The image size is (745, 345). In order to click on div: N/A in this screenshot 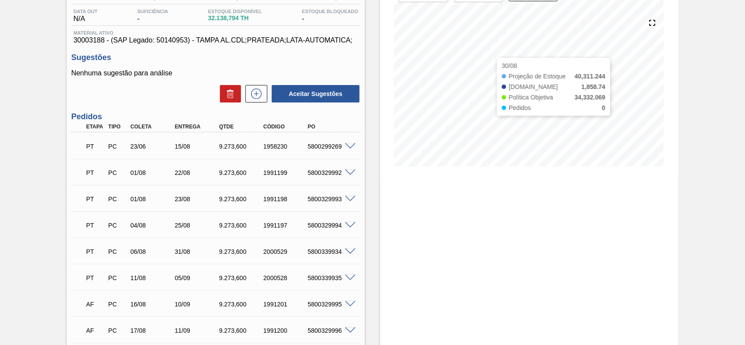, I will do `click(85, 16)`.